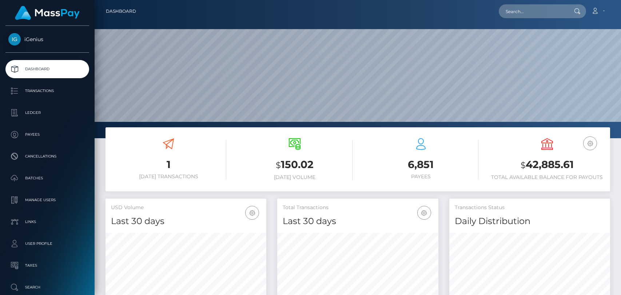 This screenshot has height=295, width=621. Describe the element at coordinates (47, 266) in the screenshot. I see `p: Taxes` at that location.